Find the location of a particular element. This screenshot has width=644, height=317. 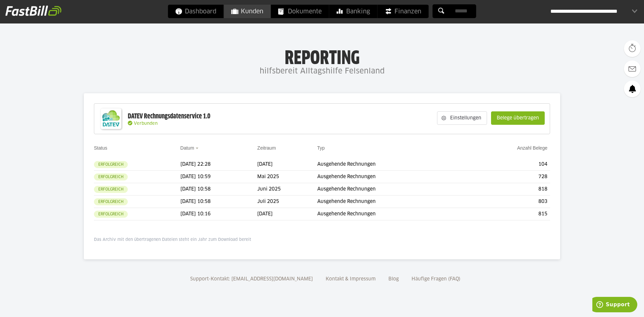

a: Finanzen is located at coordinates (403, 11).